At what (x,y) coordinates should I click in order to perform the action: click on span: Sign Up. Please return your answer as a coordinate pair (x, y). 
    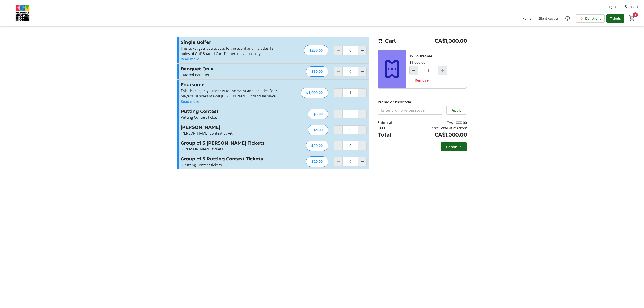
    Looking at the image, I should click on (632, 7).